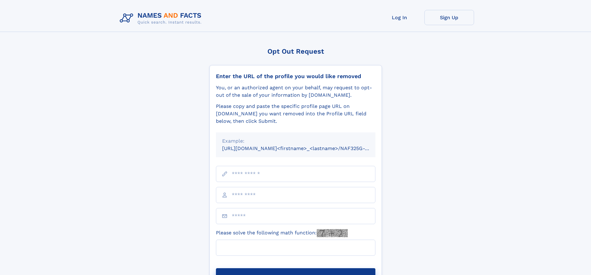  Describe the element at coordinates (296, 141) in the screenshot. I see `div: Example:` at that location.